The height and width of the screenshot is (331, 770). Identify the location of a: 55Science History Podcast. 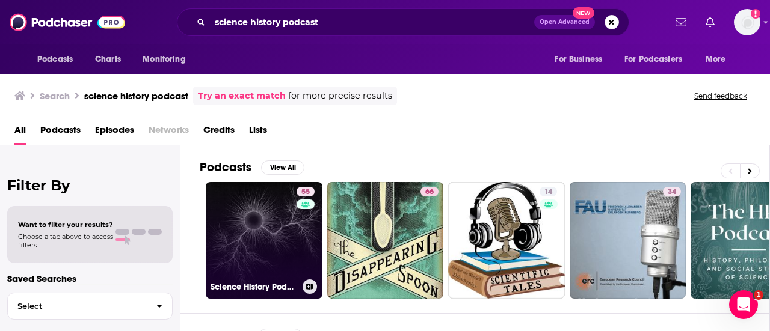
(264, 241).